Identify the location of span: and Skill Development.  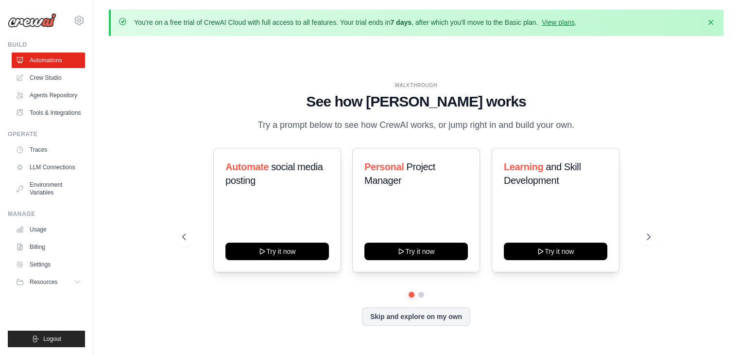
(542, 173).